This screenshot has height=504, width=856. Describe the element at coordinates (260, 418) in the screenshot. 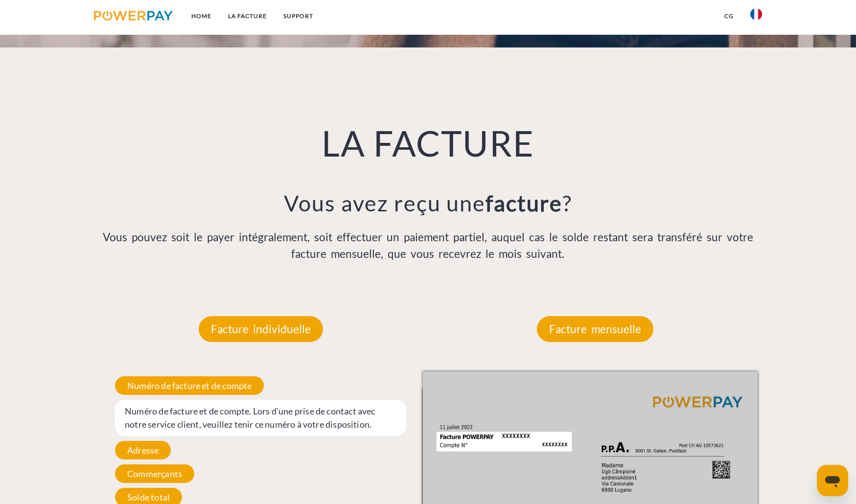

I see `span: Numéro de facture et de compte. Lors d’une prise de contact avec notre service client, veuillez t...` at that location.